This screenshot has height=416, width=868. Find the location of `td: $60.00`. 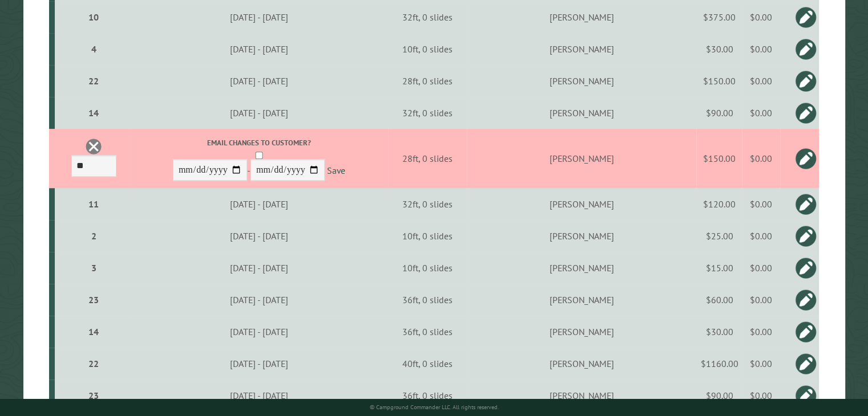

td: $60.00 is located at coordinates (719, 300).